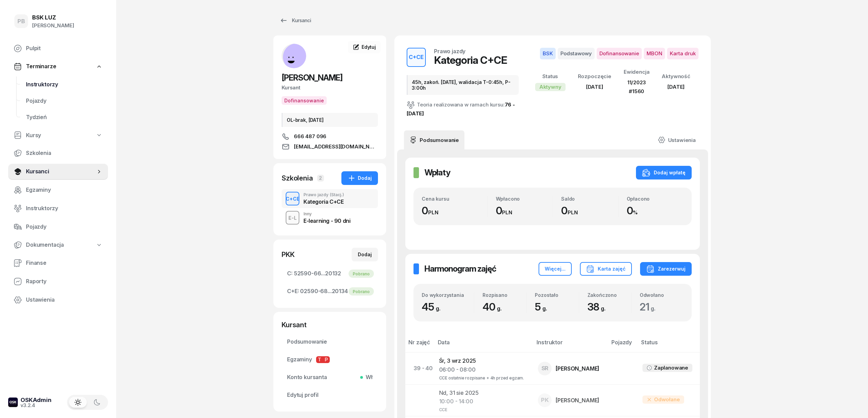  I want to click on button: BSKPodstawowyDofinansowanieMBONKarta druk, so click(619, 53).